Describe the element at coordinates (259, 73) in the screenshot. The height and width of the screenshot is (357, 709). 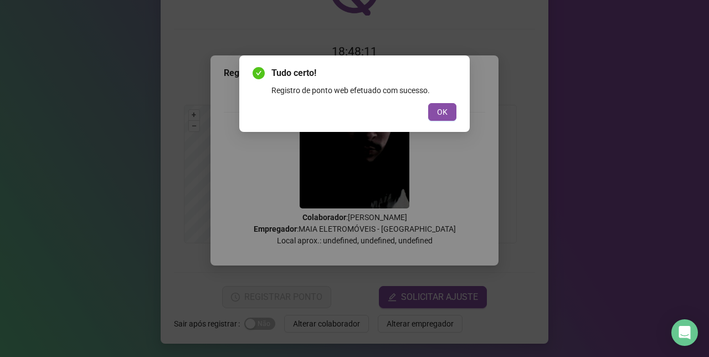
I see `span: check-circle` at that location.